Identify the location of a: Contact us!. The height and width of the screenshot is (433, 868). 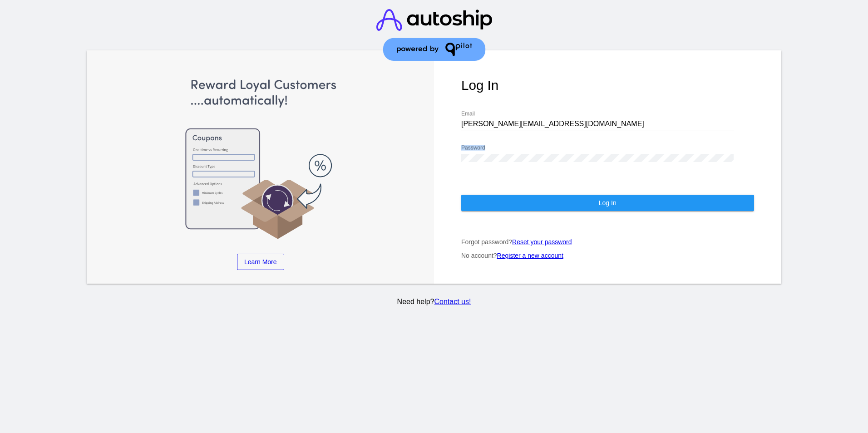
(452, 301).